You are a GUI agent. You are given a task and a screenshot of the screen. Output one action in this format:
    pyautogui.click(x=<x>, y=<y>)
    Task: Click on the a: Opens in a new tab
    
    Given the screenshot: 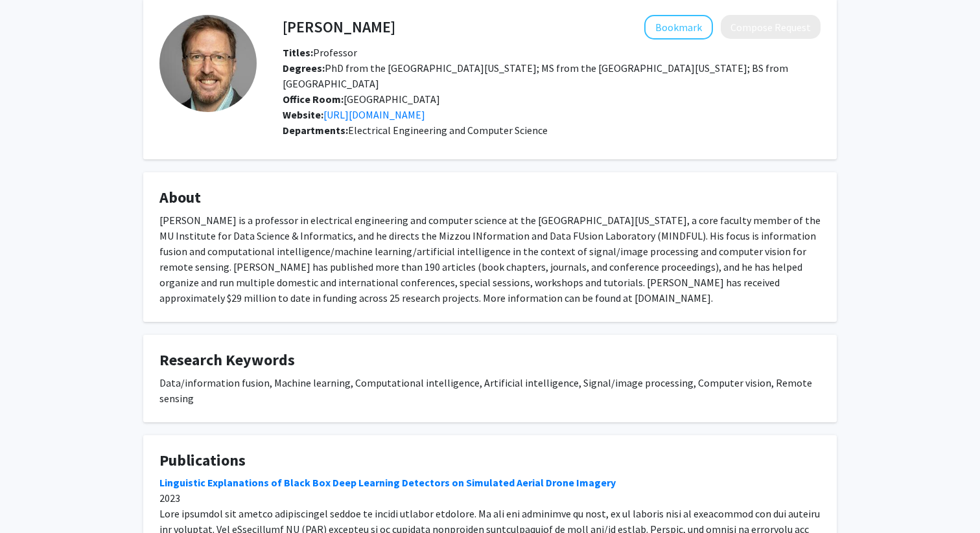 What is the action you would take?
    pyautogui.click(x=374, y=115)
    